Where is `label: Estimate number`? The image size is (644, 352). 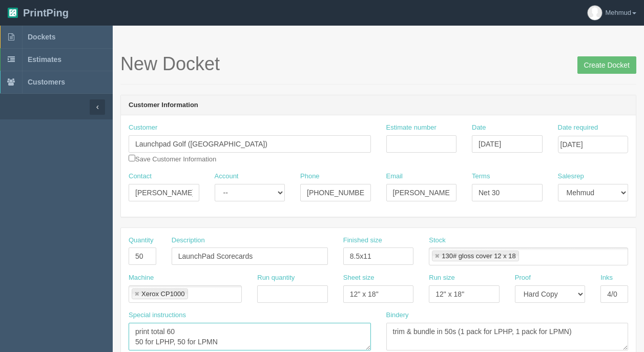 label: Estimate number is located at coordinates (411, 128).